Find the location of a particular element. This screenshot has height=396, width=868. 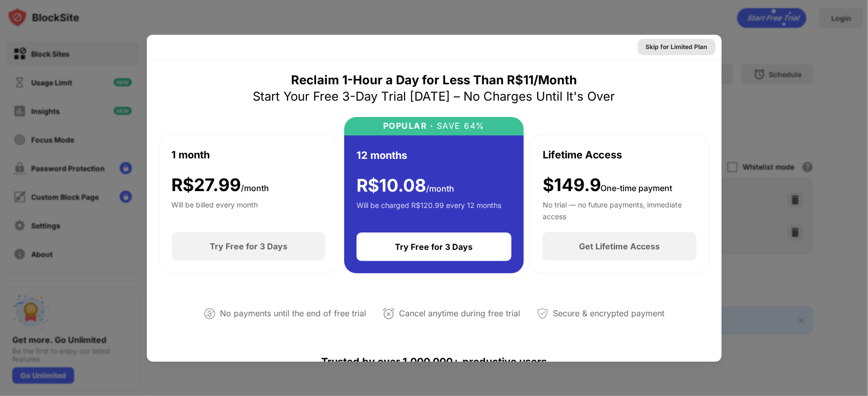

div: Will be charged R$120.99 every 12 months is located at coordinates (429, 210).